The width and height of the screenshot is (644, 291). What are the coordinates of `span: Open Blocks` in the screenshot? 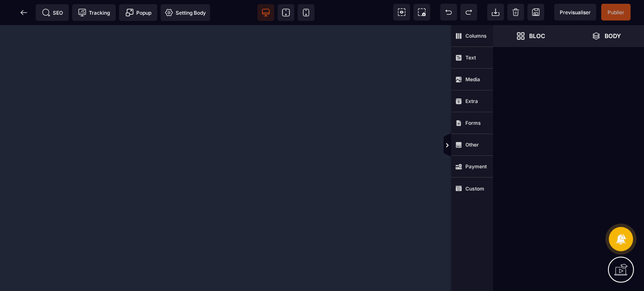 It's located at (531, 36).